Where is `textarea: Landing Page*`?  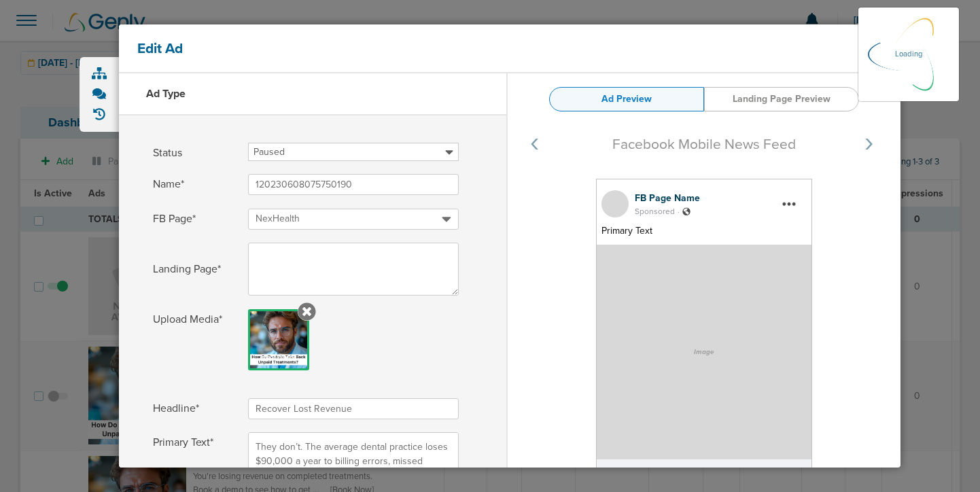 textarea: Landing Page* is located at coordinates (353, 269).